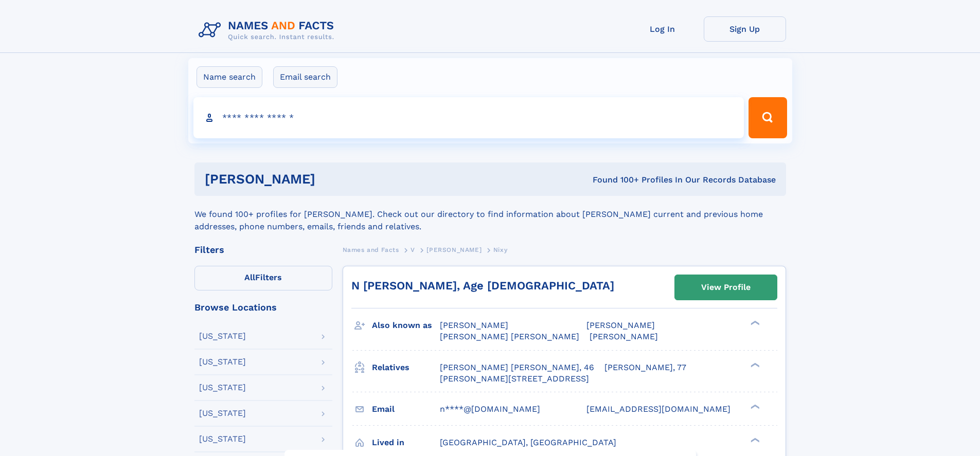  I want to click on span: All, so click(249, 277).